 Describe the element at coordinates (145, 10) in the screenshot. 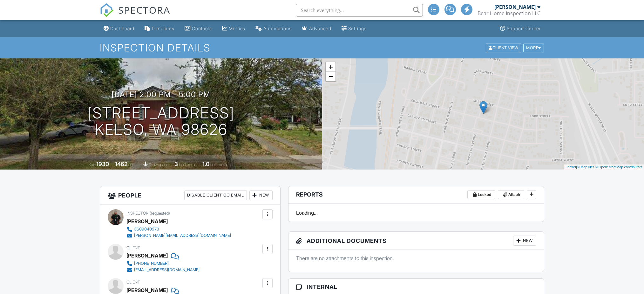

I see `span: SPECTORA` at that location.